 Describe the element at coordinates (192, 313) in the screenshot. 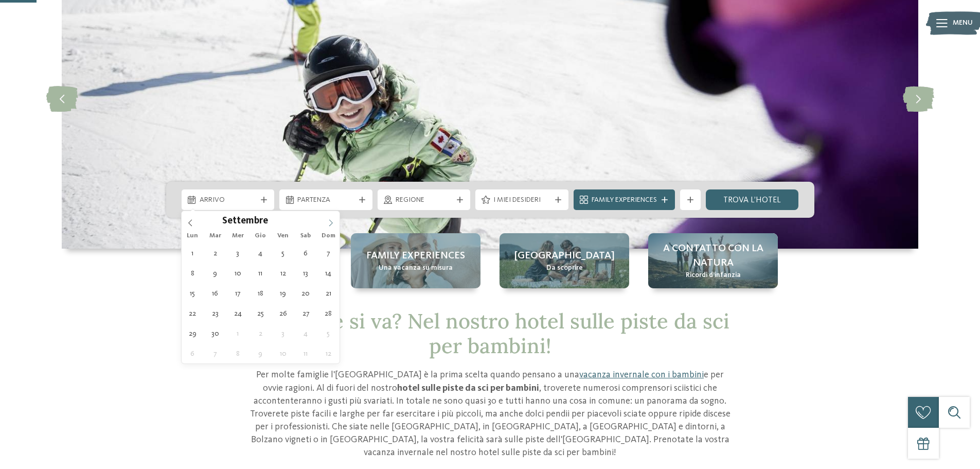

I see `span: Settembre 22, 2025` at that location.